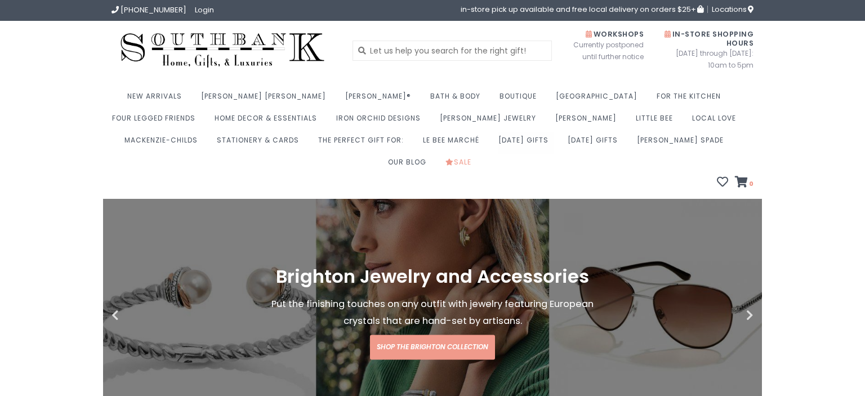 This screenshot has width=865, height=396. Describe the element at coordinates (222, 50) in the screenshot. I see `img: Southbank Gift Company -- Home, Gifts, and Luxuries` at that location.